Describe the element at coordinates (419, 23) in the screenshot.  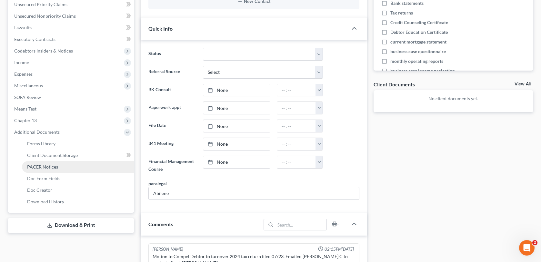
I see `span: Credit Counseling Certificate` at that location.